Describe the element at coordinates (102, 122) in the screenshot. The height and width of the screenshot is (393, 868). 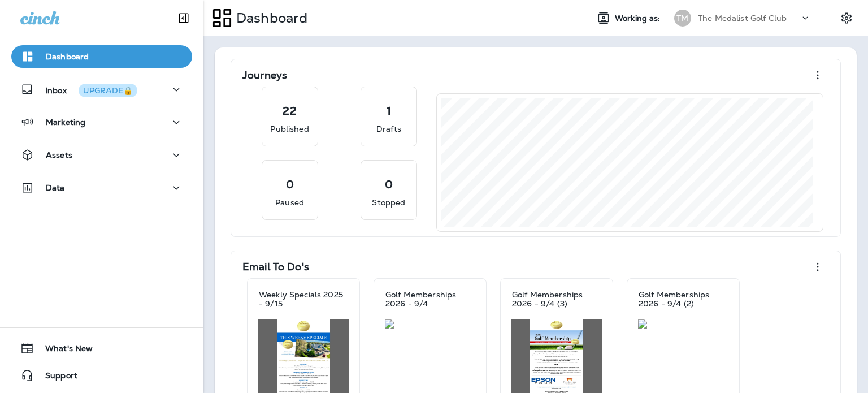
I see `button: Marketing` at that location.